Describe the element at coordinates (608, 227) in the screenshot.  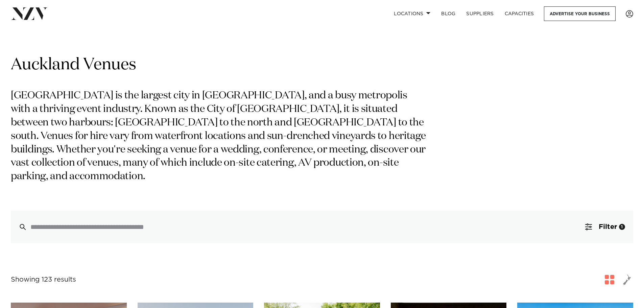
I see `span: Filter` at that location.